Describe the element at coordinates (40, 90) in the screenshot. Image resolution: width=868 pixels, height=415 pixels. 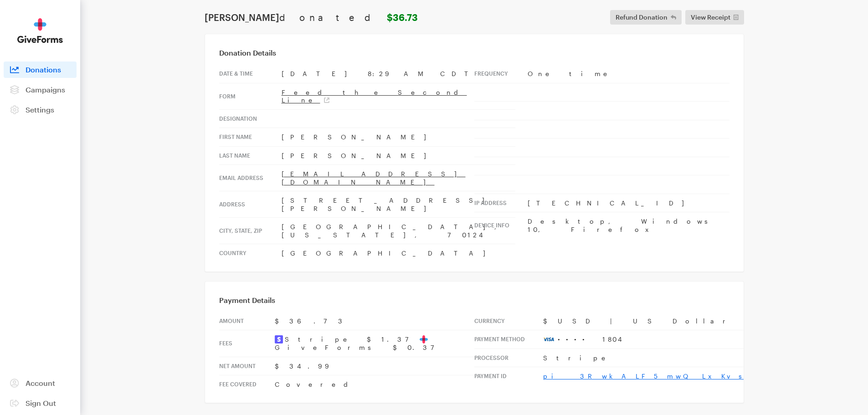
I see `a: Campaigns` at that location.